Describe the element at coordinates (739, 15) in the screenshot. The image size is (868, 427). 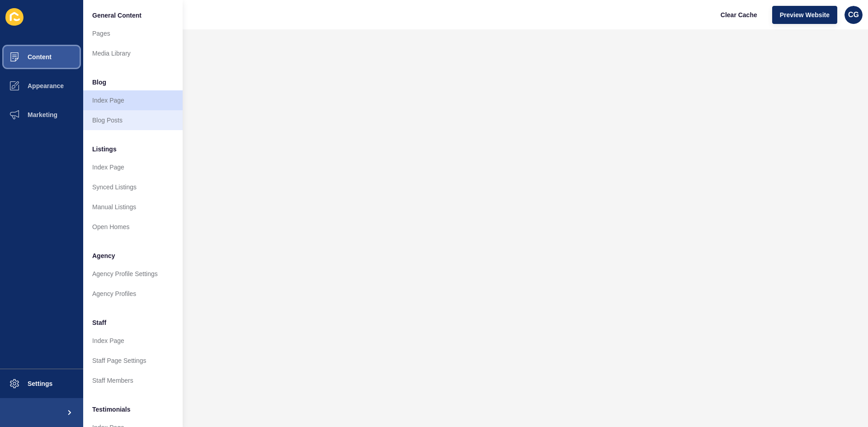
I see `span: Clear Cache` at that location.